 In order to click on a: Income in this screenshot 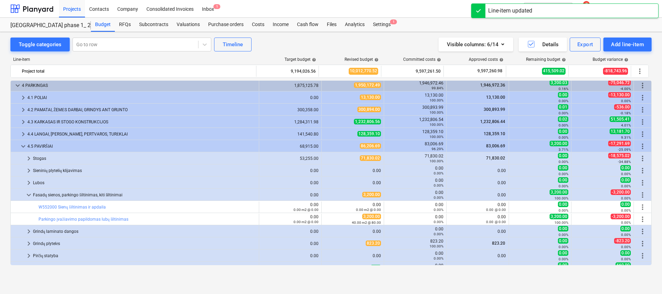, I will do `click(281, 25)`.